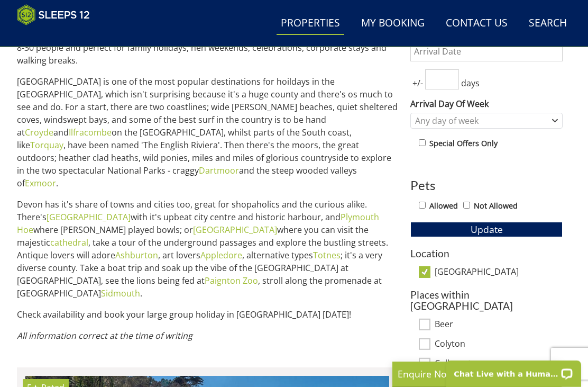  Describe the element at coordinates (487, 229) in the screenshot. I see `button: Update` at that location.